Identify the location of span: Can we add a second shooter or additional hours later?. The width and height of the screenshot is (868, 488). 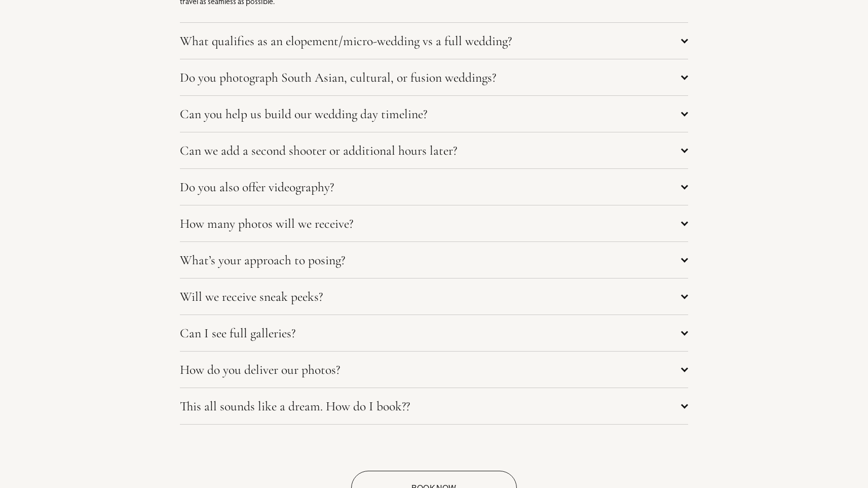
(430, 150).